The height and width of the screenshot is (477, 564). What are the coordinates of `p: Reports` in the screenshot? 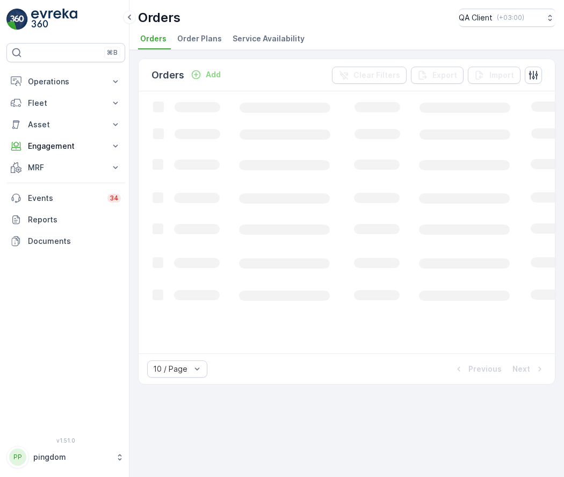 It's located at (74, 220).